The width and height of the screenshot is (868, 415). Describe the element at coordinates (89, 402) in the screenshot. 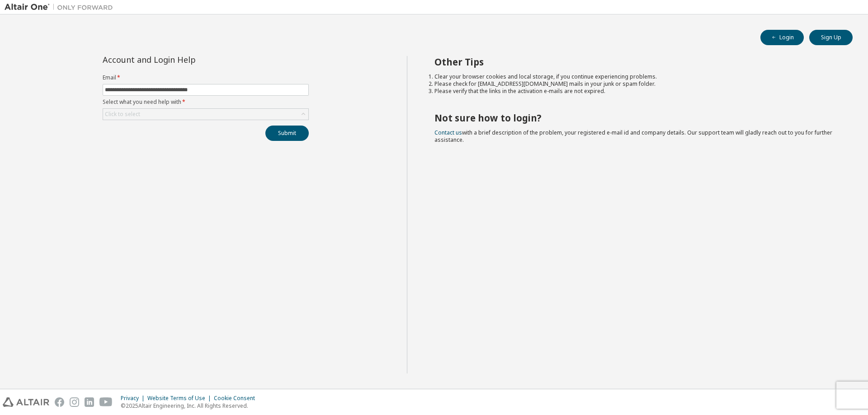

I see `img: linkedin.svg` at that location.